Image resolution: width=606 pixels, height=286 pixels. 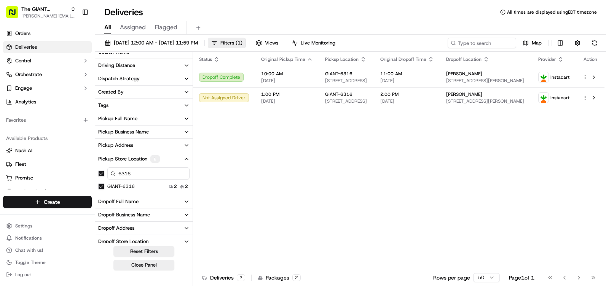 I want to click on img: 1736555255976-a54dd68f-1ca7-489b-9aae-adbdc363a1c4, so click(x=14, y=80).